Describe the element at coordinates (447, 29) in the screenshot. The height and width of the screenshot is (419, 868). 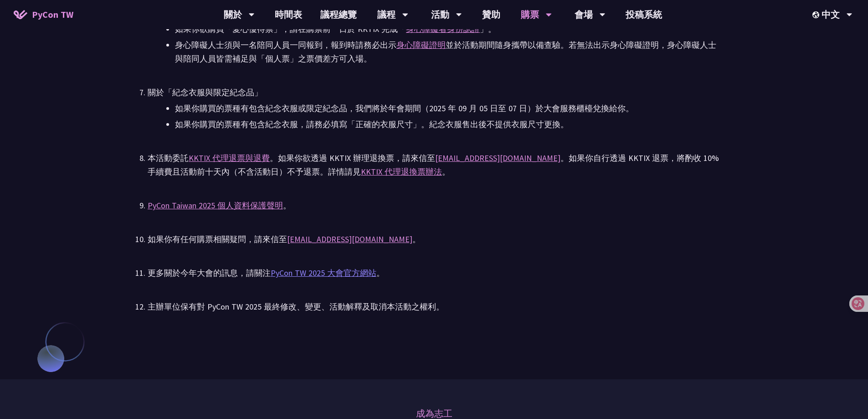
I see `li: 如果你欲購買「愛心優待票」，請在購票前一日於 KKTIX 完成「 」。` at that location.